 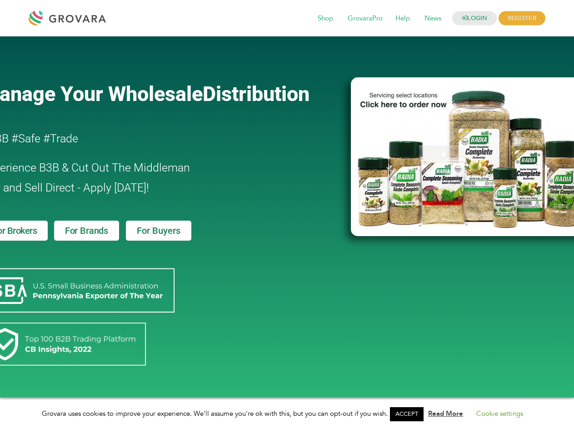 I want to click on span: Help, so click(x=403, y=19).